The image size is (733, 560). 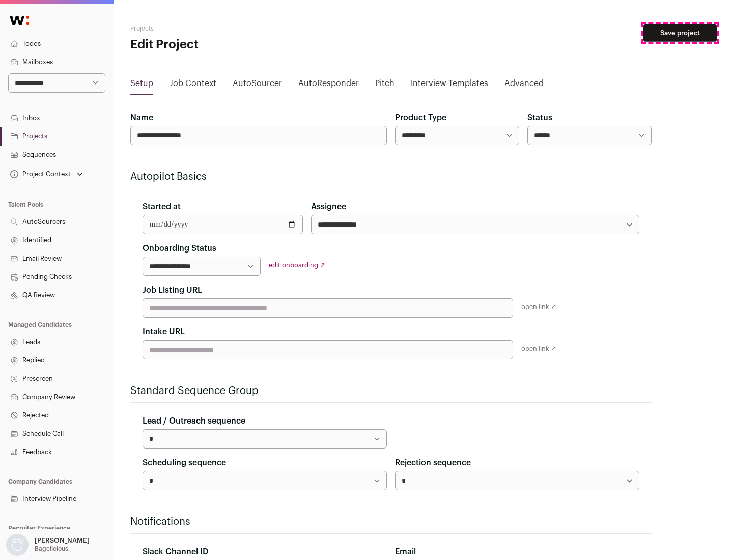 I want to click on label: Scheduling sequence, so click(x=185, y=462).